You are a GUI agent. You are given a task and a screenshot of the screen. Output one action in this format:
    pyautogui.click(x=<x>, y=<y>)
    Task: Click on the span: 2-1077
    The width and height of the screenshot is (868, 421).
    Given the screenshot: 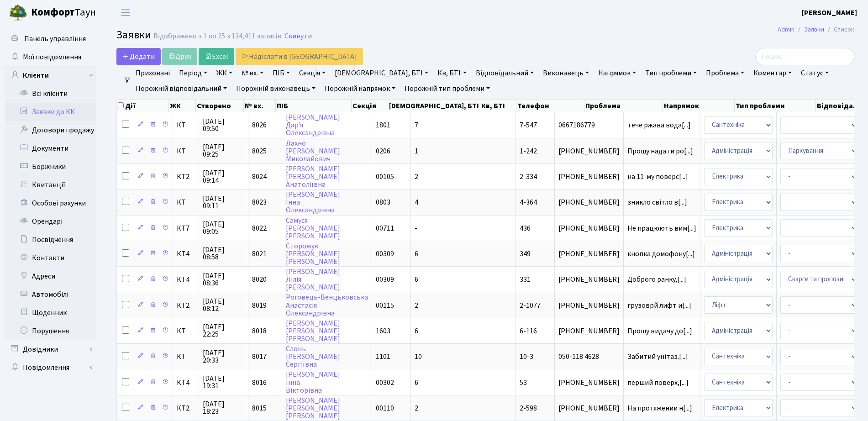 What is the action you would take?
    pyautogui.click(x=530, y=305)
    